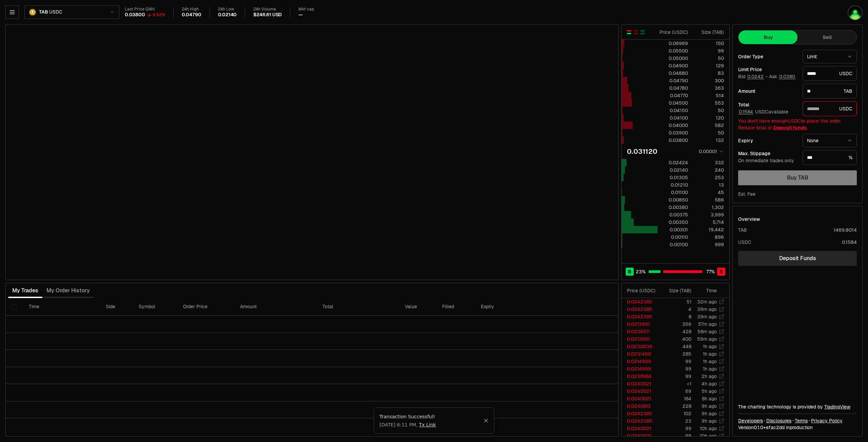 This screenshot has height=442, width=868. I want to click on button: None, so click(830, 141).